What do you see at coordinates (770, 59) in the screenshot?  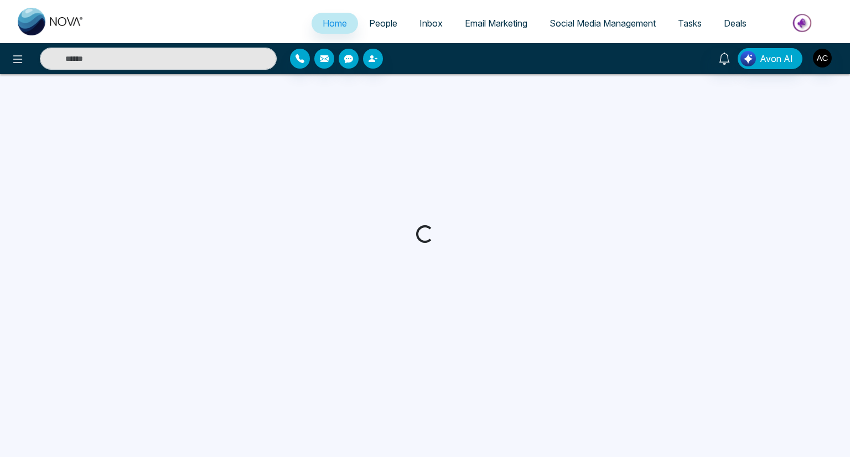 I see `button: Avon AI` at bounding box center [770, 59].